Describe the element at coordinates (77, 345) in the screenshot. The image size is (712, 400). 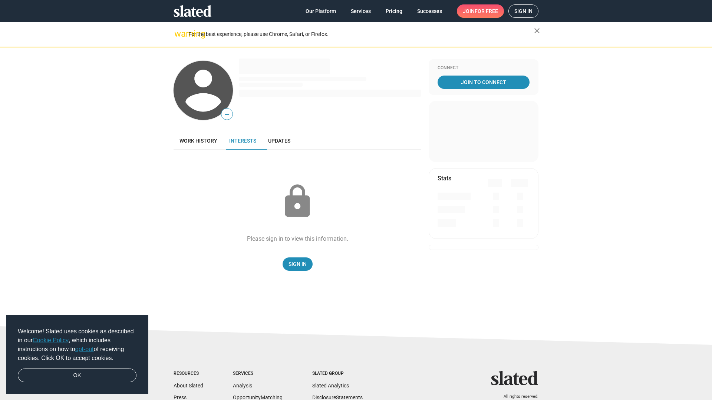
I see `span: Welcome! Slated uses cookies as described in our , which includes instructions on how to of recei...` at that location.